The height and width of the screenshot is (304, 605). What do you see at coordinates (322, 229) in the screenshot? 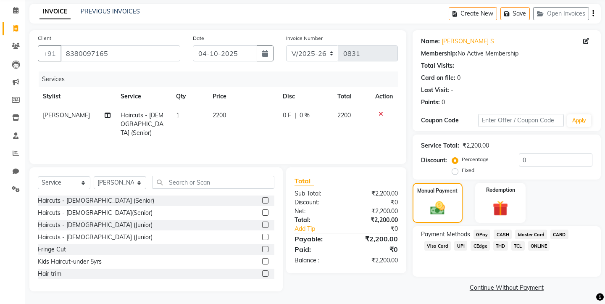
I see `a: Add Tip` at bounding box center [322, 229].